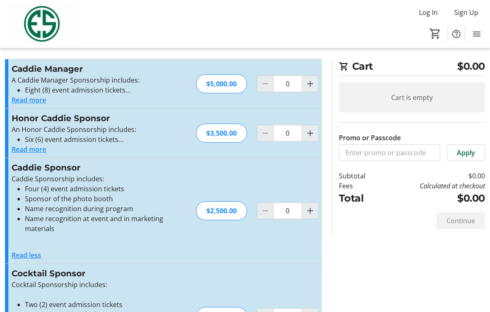 The height and width of the screenshot is (312, 490). What do you see at coordinates (99, 168) in the screenshot?
I see `h3: Caddie Sponsor` at bounding box center [99, 168].